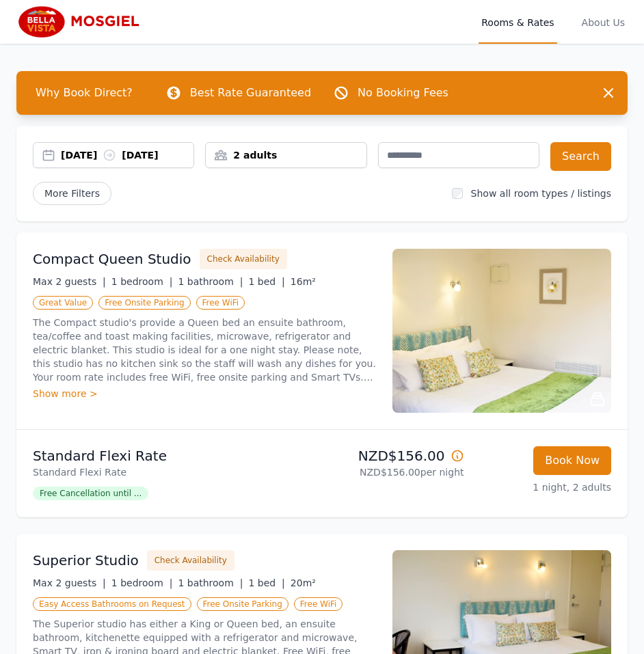  Describe the element at coordinates (85, 560) in the screenshot. I see `h3: Superior Studio` at that location.